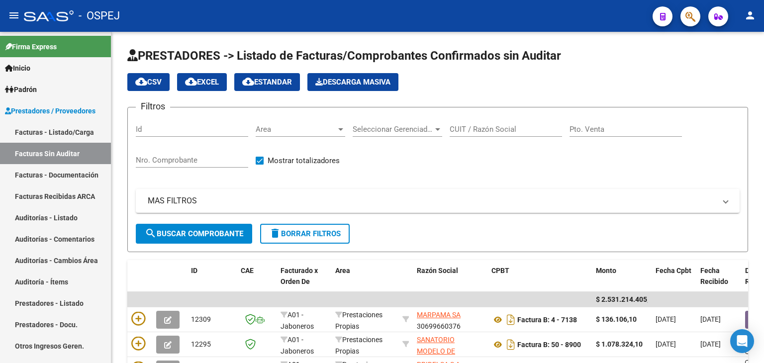  What do you see at coordinates (305, 234) in the screenshot?
I see `button: Borrar Filtros` at bounding box center [305, 234].